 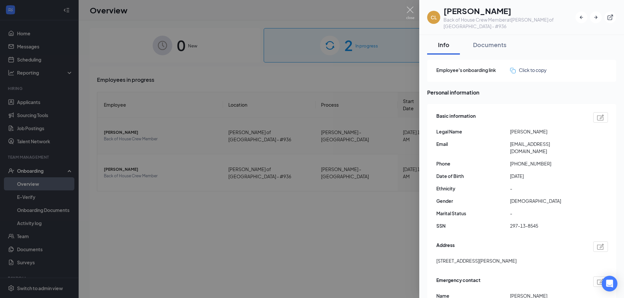 I want to click on div: CL, so click(x=434, y=17).